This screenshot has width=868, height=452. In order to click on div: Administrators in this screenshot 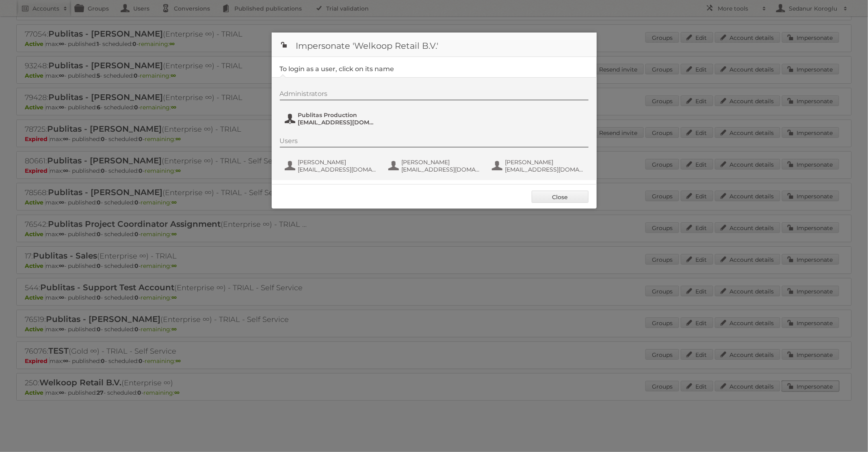, I will do `click(434, 95)`.